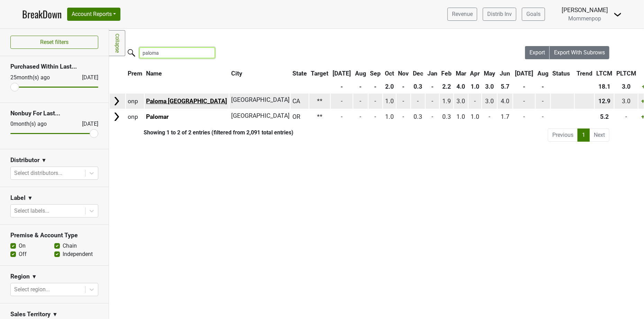 The image size is (644, 319). What do you see at coordinates (117, 74) in the screenshot?
I see `th: &nbsp;: activate to sort column ascending` at bounding box center [117, 74].